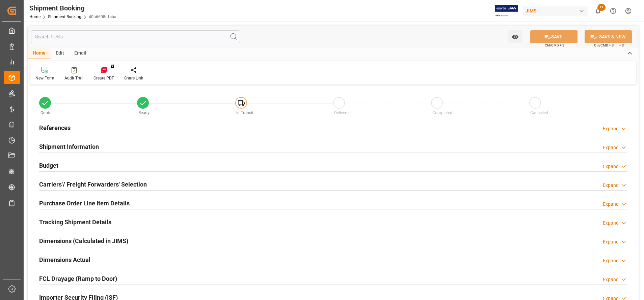  What do you see at coordinates (555, 11) in the screenshot?
I see `div: JIMS` at bounding box center [555, 11].